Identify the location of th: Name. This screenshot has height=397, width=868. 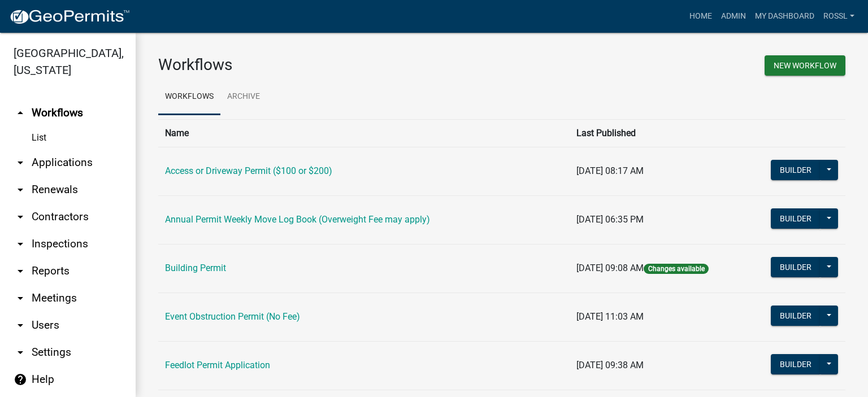
(364, 133).